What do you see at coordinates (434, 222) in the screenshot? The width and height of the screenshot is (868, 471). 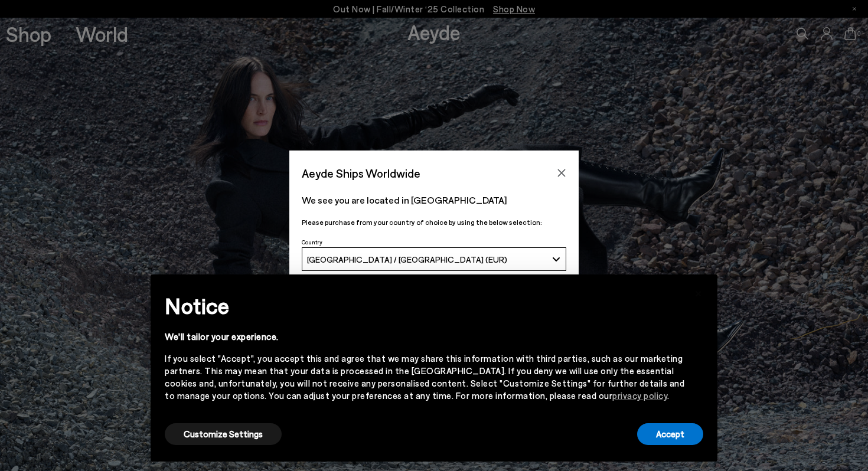 I see `p: Please purchase from your country of choice by using the below selection:` at bounding box center [434, 222].